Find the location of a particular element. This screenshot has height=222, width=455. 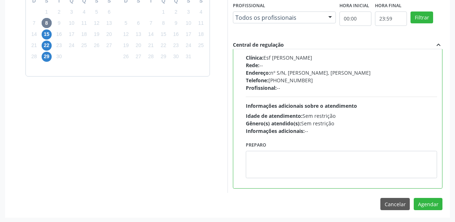

span: sábado, 6 de setembro de 2025 is located at coordinates (109, 12).